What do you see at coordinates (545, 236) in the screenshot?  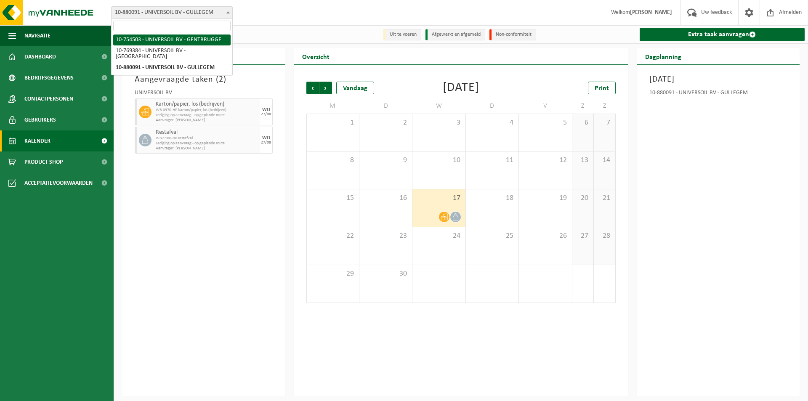 I see `span: 26` at bounding box center [545, 236].